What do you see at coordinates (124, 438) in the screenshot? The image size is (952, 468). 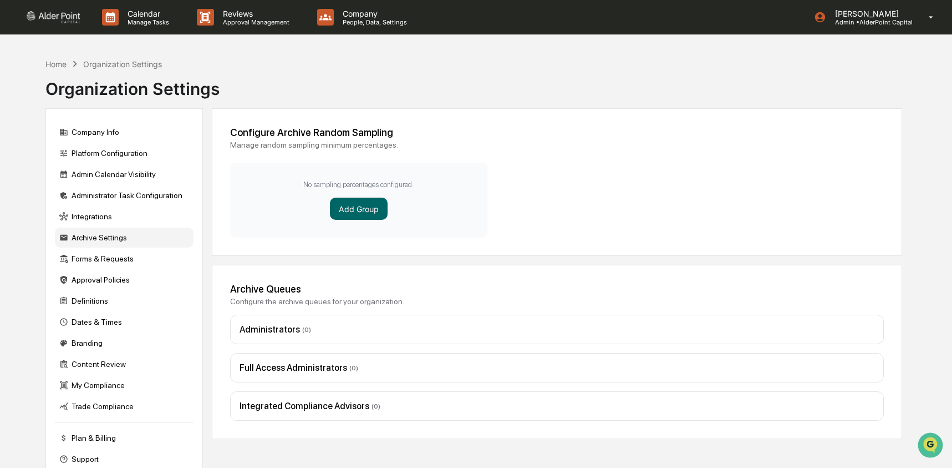 I see `div: Plan & Billing` at bounding box center [124, 438].